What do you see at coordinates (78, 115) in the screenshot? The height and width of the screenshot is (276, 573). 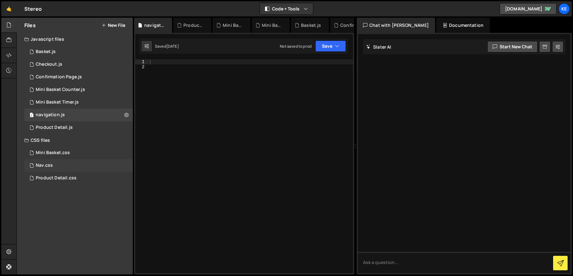 I see `div: 8215/46113.js` at bounding box center [78, 115].